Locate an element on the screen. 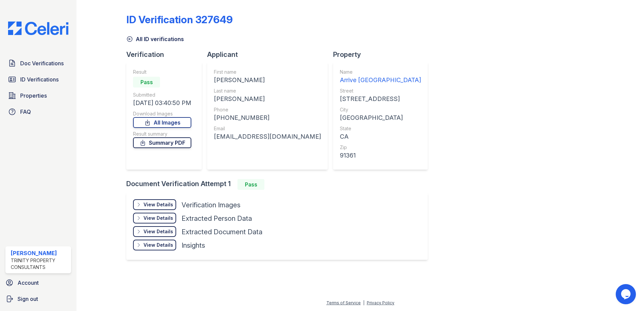  div: Submitted is located at coordinates (162, 95).